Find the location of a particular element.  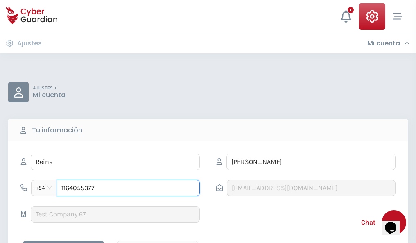

span: Chat is located at coordinates (368, 222).